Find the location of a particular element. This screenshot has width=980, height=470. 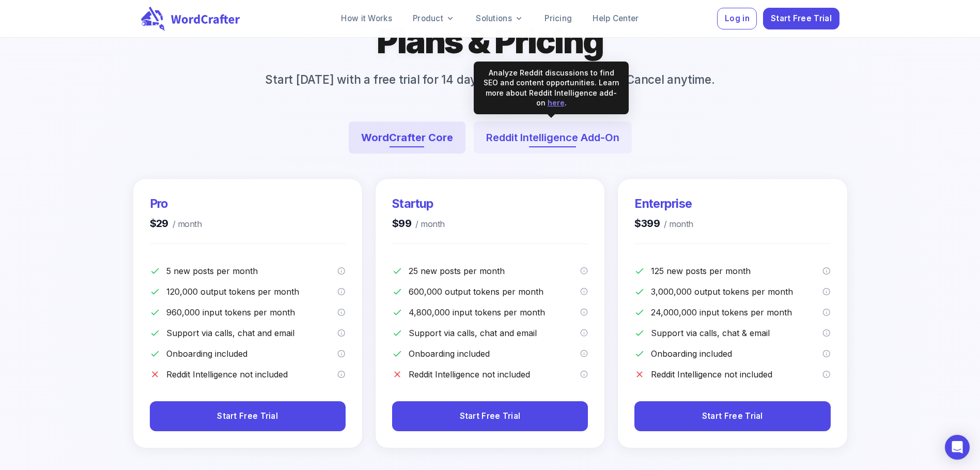

h1: Plans & Pricing is located at coordinates (490, 41).